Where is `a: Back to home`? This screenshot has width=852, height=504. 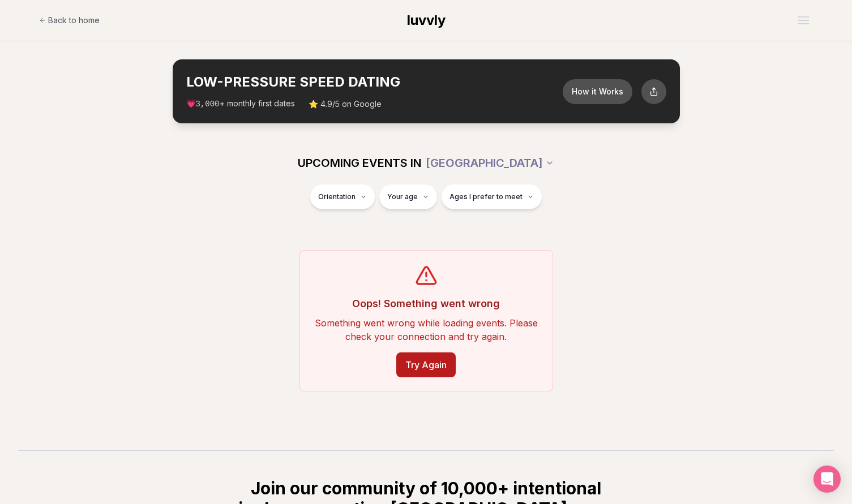
a: Back to home is located at coordinates (69, 21).